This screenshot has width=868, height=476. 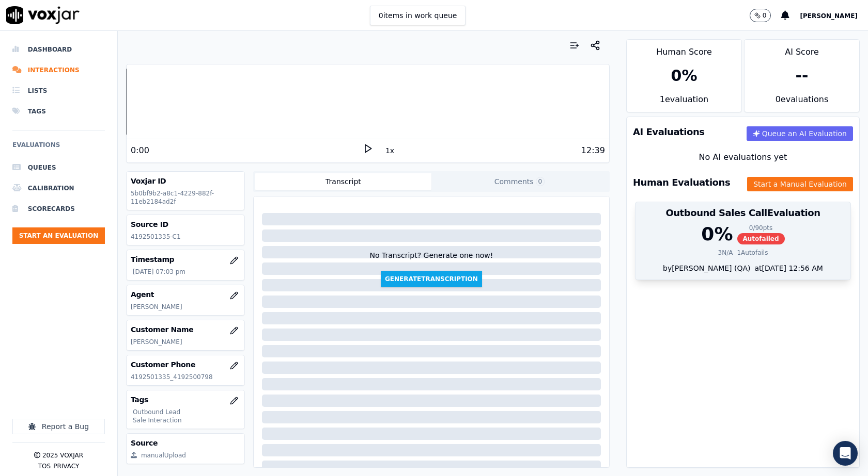 What do you see at coordinates (761, 228) in the screenshot?
I see `div: 0 / 90 pts` at bounding box center [761, 228].